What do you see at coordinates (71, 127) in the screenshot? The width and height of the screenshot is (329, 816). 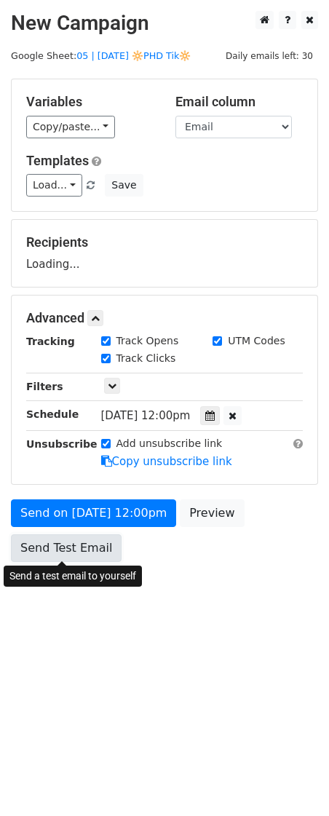 I see `a: Copy/paste...` at bounding box center [71, 127].